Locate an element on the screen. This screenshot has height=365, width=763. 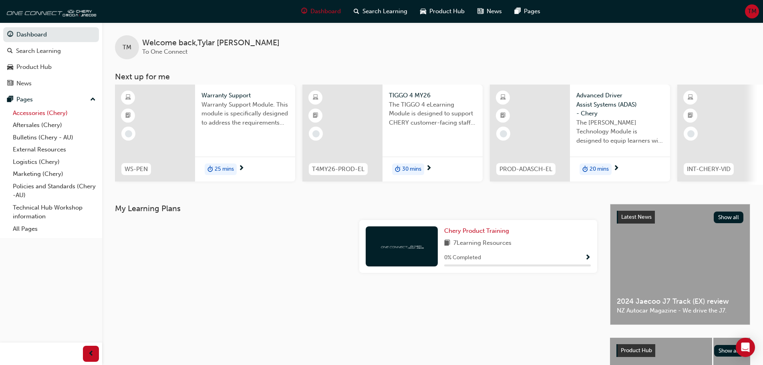
span: Warranty Support Module. This module is specifically designed to address the requirements and pro... is located at coordinates (245, 114).